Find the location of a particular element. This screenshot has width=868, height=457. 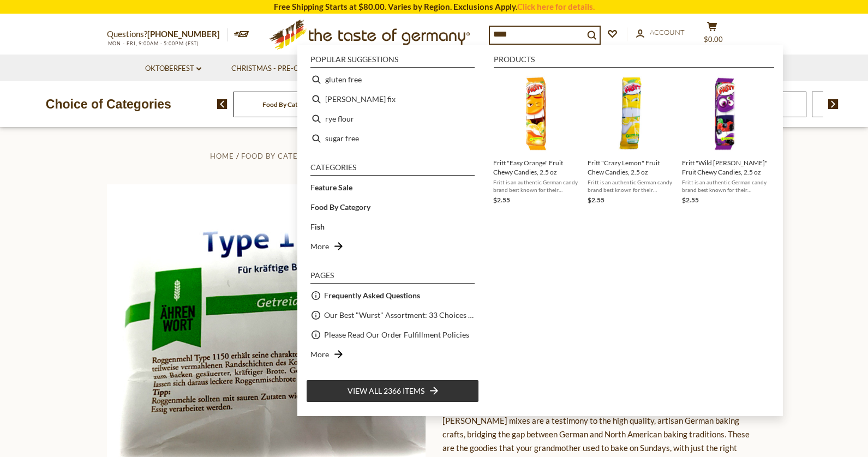

li: View all 2366 items is located at coordinates (393, 391).